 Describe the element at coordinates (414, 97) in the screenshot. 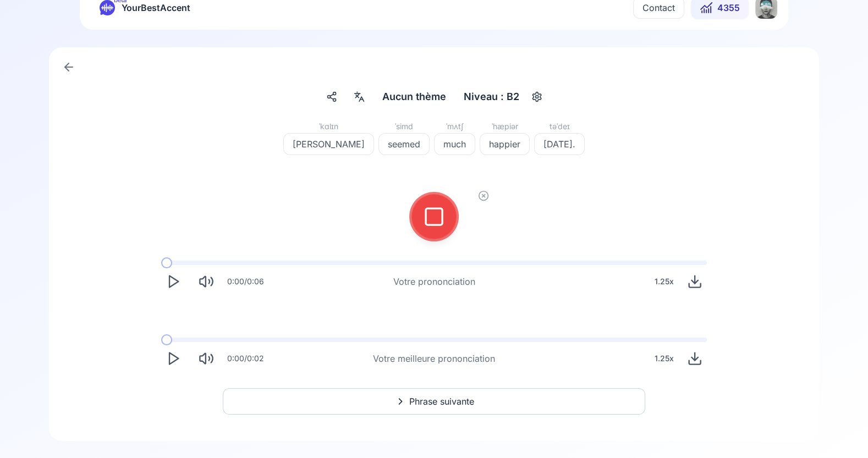

I see `button: Aucun thème` at that location.